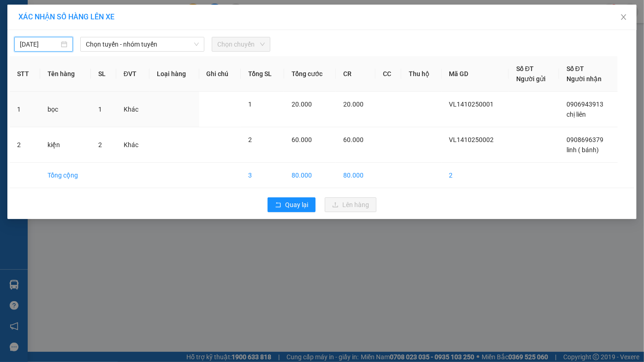  I want to click on th: Thu hộ, so click(421, 74).